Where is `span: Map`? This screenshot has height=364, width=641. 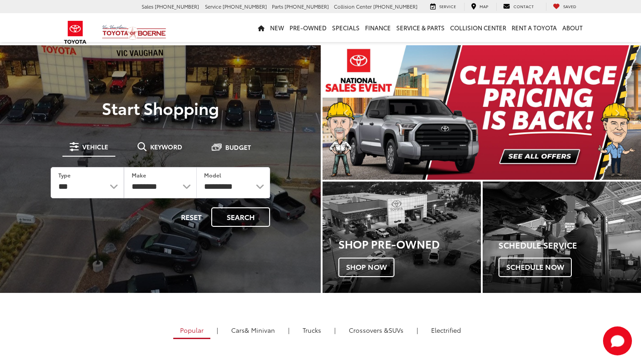 span: Map is located at coordinates (483, 6).